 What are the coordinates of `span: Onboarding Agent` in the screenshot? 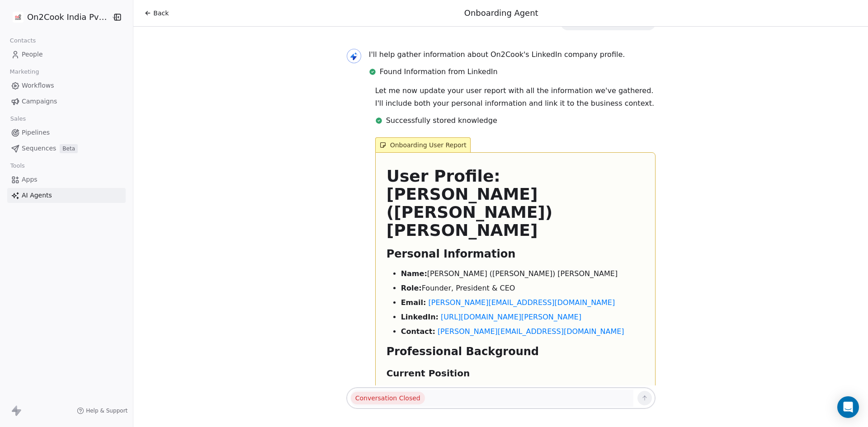 It's located at (502, 13).